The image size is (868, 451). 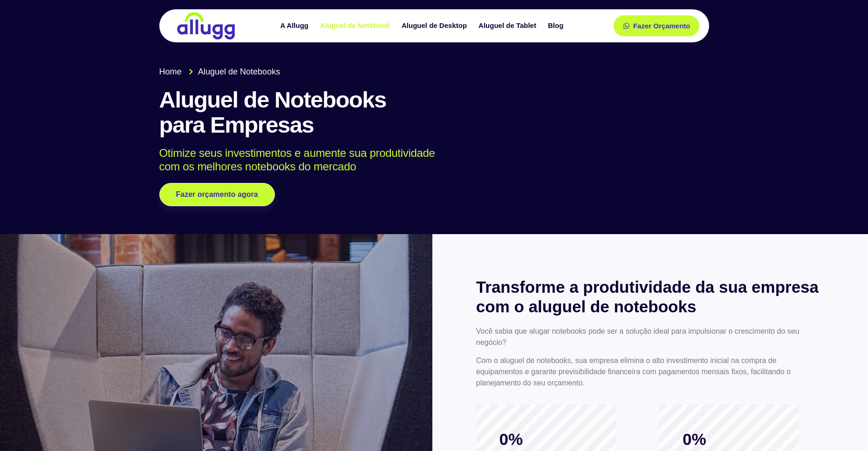 I want to click on h2: Transforme a produtividade da sua empresa com o aluguel de notebooks, so click(x=649, y=297).